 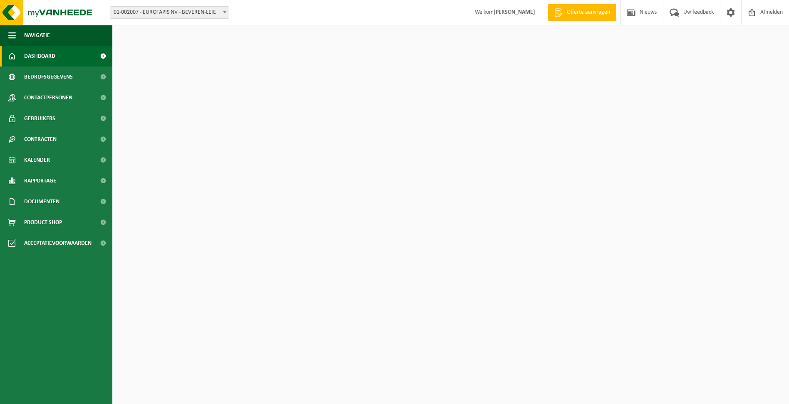 I want to click on a: Offerte aanvragen, so click(x=582, y=12).